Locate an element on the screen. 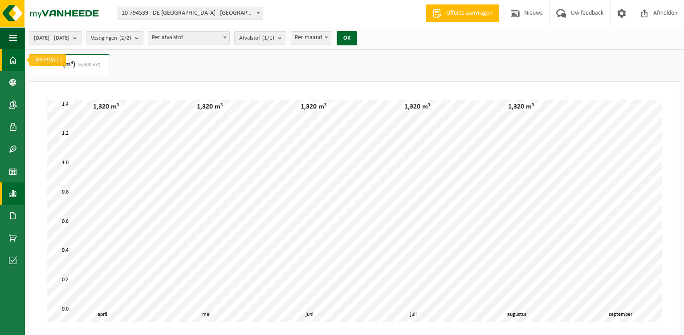 This screenshot has height=335, width=684. a: Offerte aanvragen is located at coordinates (462, 13).